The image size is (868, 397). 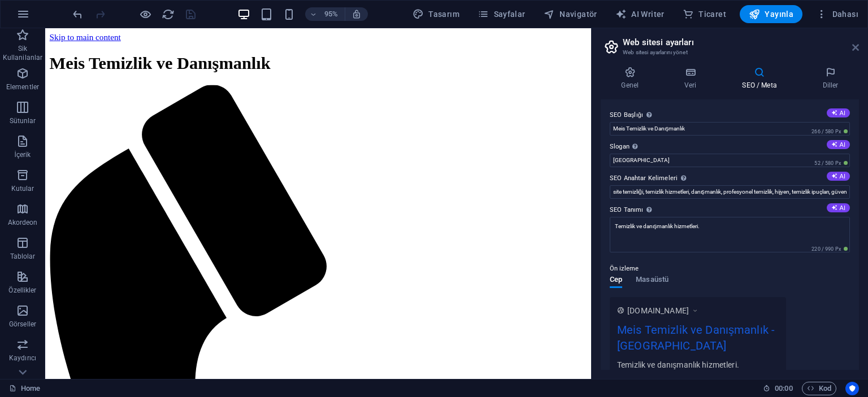 What do you see at coordinates (819, 388) in the screenshot?
I see `button: Kod` at bounding box center [819, 388].